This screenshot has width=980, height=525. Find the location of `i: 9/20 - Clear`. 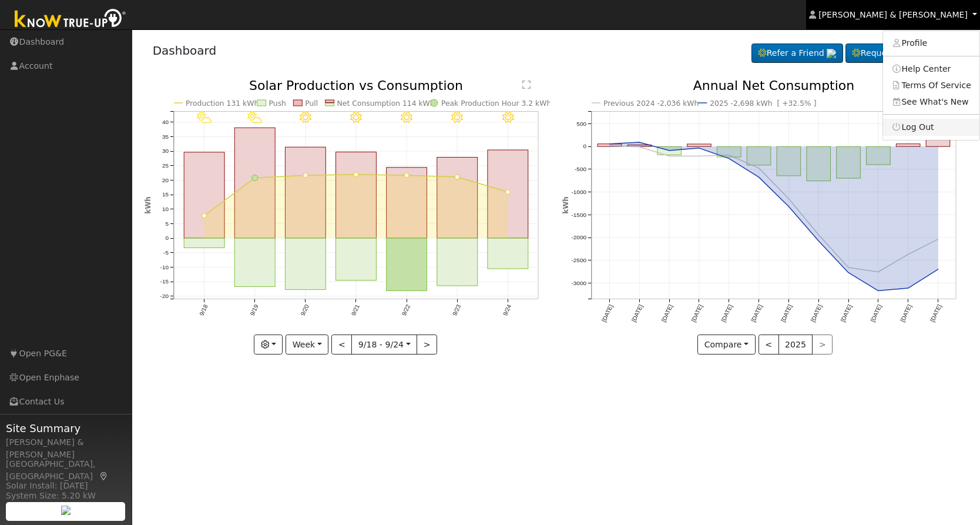

i: 9/20 - Clear is located at coordinates (305, 118).